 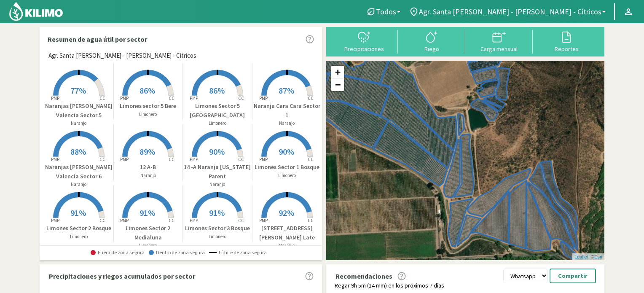 I want to click on p: 12 A-B, so click(x=149, y=167).